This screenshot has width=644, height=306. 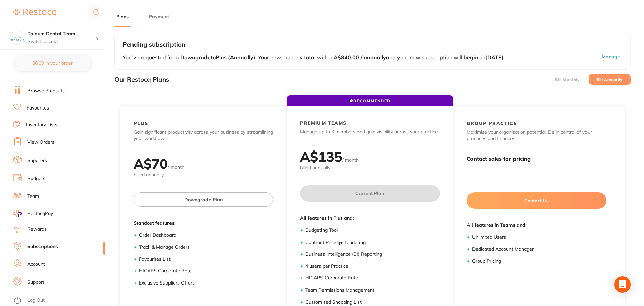 I want to click on b: A$840.00 / annually, so click(x=360, y=57).